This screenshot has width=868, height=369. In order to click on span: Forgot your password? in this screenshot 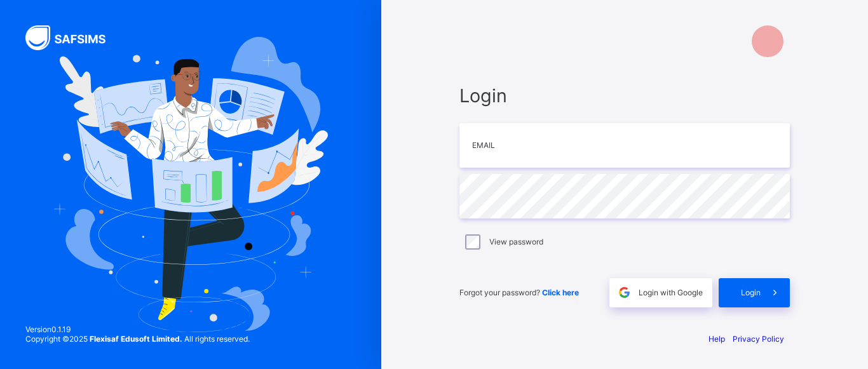, I will do `click(519, 292)`.